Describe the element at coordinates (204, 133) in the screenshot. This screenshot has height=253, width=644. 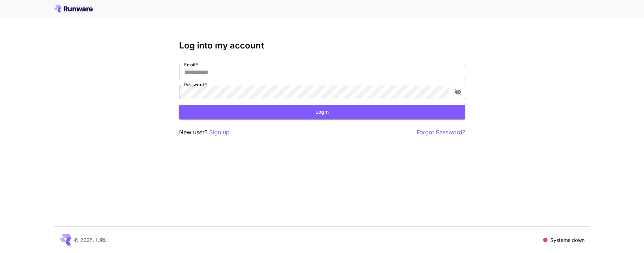
I see `p: New user?` at that location.